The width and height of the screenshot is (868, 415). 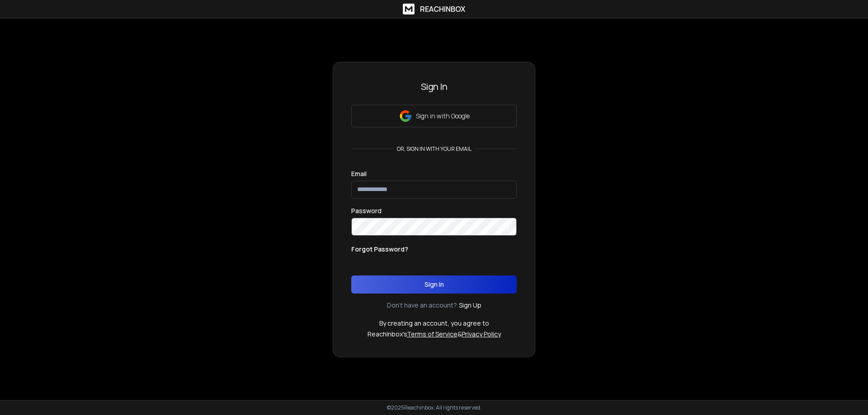 I want to click on p: © 2025 Reachinbox. All rights reserved., so click(x=434, y=408).